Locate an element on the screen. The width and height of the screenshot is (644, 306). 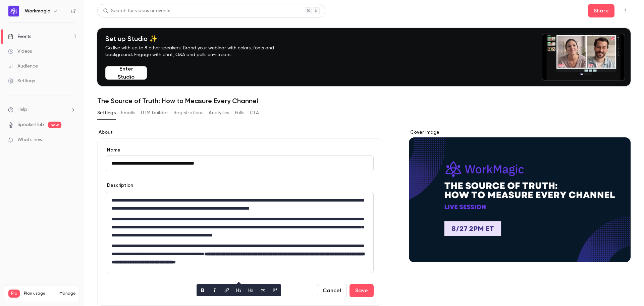
button: italic is located at coordinates (215, 290).